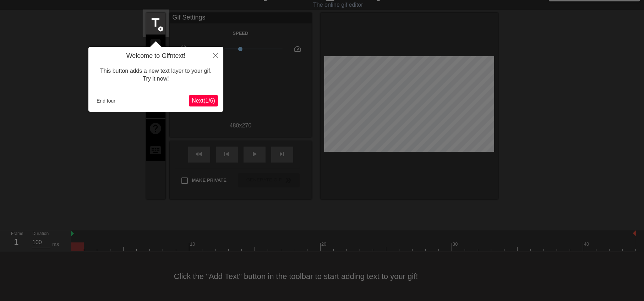 The width and height of the screenshot is (644, 301). What do you see at coordinates (106, 101) in the screenshot?
I see `button: End tour` at bounding box center [106, 101].